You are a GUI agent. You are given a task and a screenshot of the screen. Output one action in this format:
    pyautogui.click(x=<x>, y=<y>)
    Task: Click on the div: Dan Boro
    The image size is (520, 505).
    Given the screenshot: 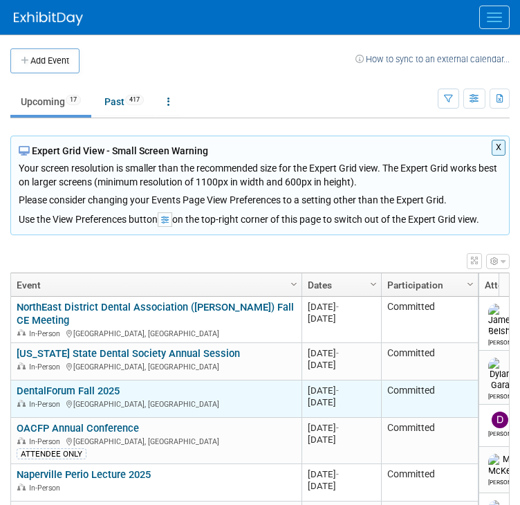 What is the action you would take?
    pyautogui.click(x=500, y=432)
    